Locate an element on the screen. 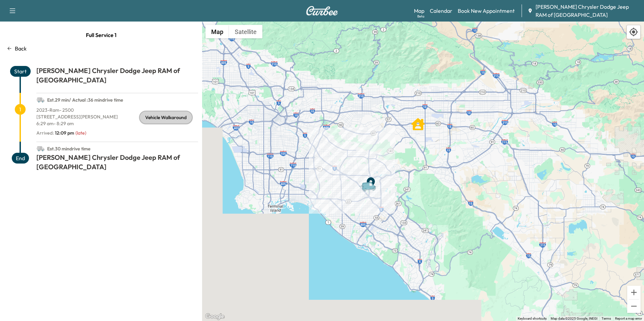  span: 1 is located at coordinates (20, 109).